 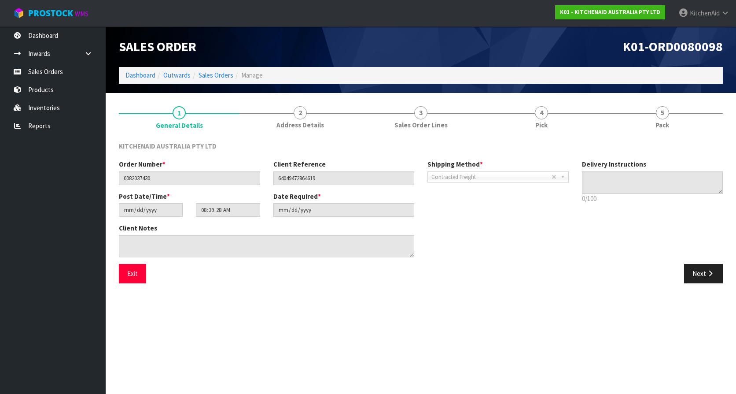 I want to click on a: Sales Orders, so click(x=216, y=75).